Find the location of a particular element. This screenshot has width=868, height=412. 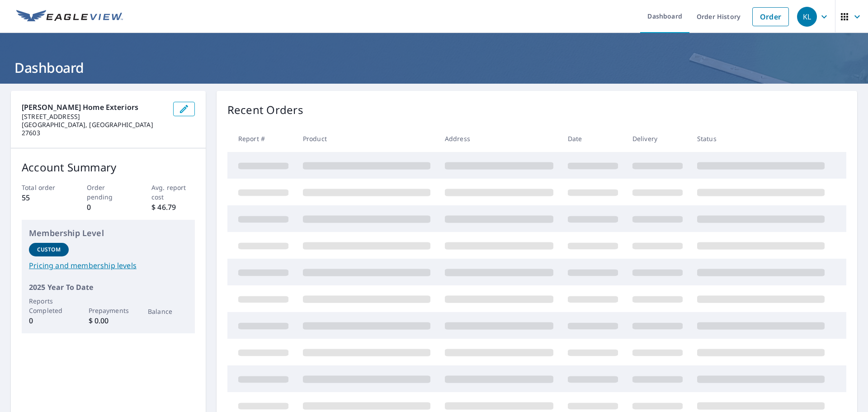

img: EV Logo is located at coordinates (70, 16).